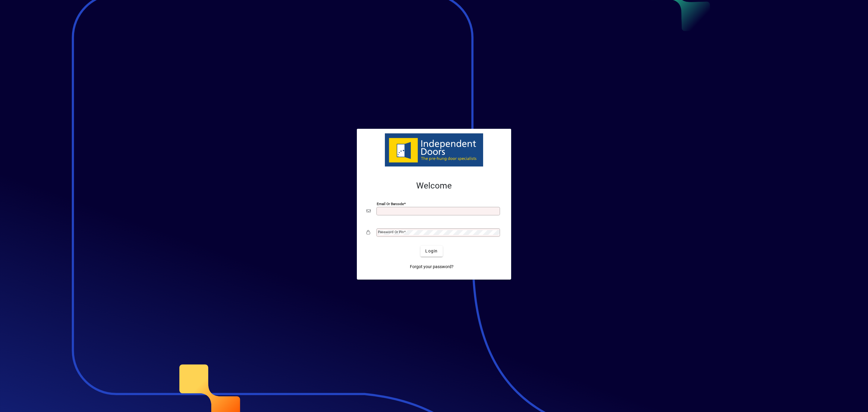 This screenshot has height=412, width=868. What do you see at coordinates (432, 266) in the screenshot?
I see `span: Forgot your password?` at bounding box center [432, 266].